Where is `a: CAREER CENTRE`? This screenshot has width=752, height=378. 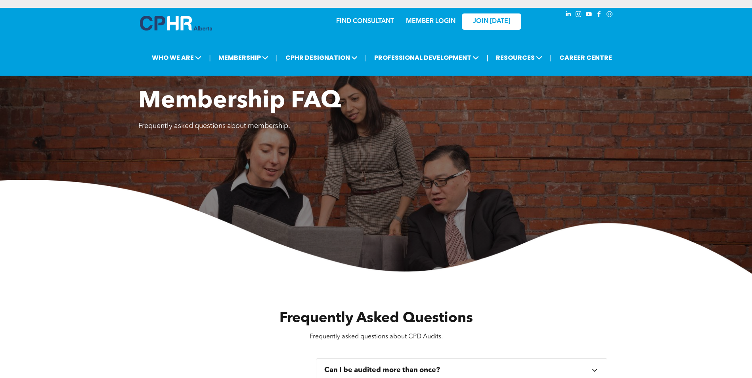 a: CAREER CENTRE is located at coordinates (586, 58).